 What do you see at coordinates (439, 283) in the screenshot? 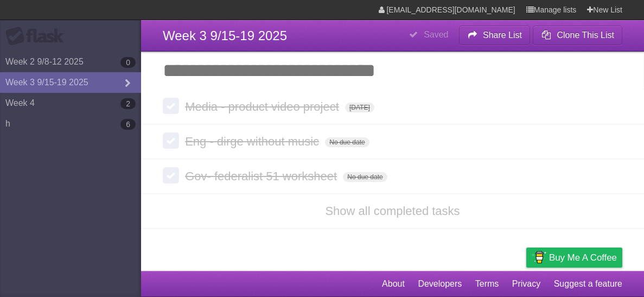
I see `a: Developers` at bounding box center [439, 283].